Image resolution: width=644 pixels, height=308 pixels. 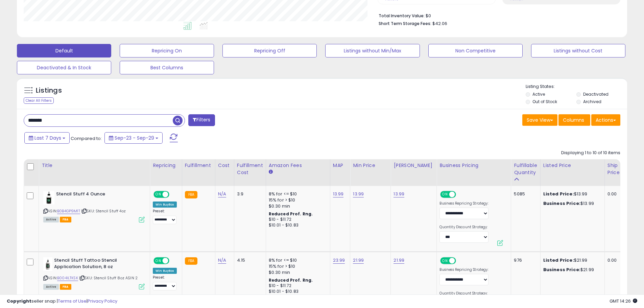 What do you see at coordinates (464, 227) in the screenshot?
I see `label: Quantity Discount Strategy:` at bounding box center [464, 227].